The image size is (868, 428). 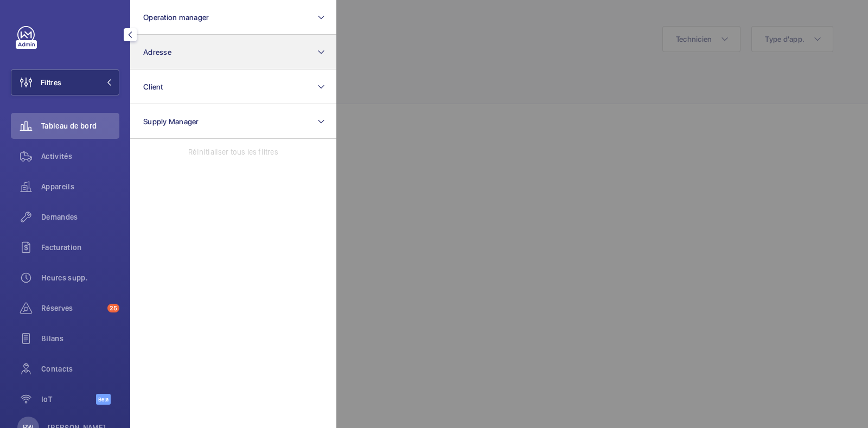 What do you see at coordinates (80, 369) in the screenshot?
I see `span: Contacts` at bounding box center [80, 369].